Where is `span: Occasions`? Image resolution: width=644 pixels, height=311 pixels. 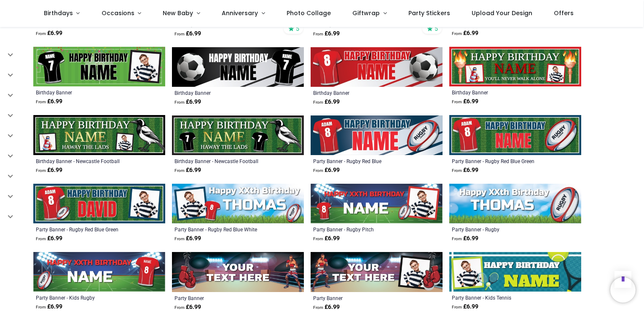 span: Occasions is located at coordinates (118, 13).